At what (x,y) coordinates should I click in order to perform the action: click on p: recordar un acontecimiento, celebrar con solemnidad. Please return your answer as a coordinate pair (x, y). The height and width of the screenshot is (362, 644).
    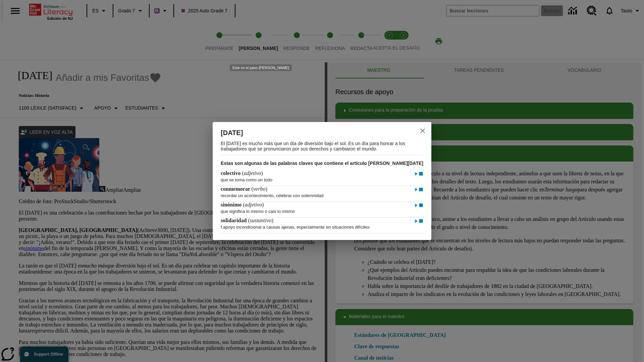
    Looking at the image, I should click on (321, 194).